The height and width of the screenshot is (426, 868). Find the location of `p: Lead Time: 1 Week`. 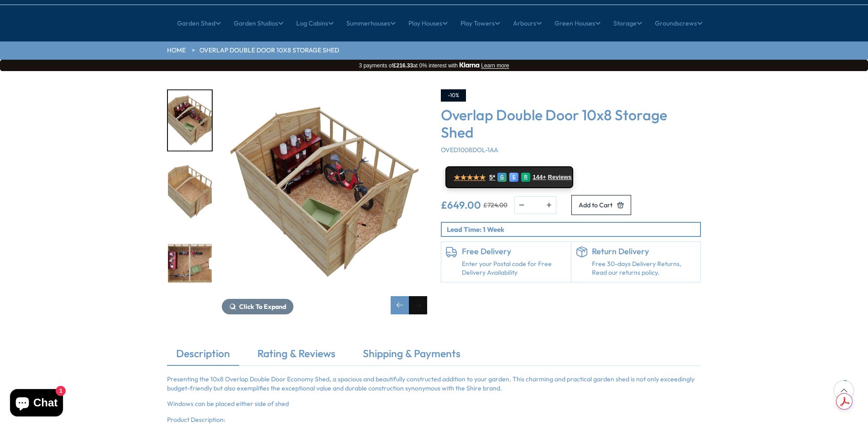

p: Lead Time: 1 Week is located at coordinates (573, 229).